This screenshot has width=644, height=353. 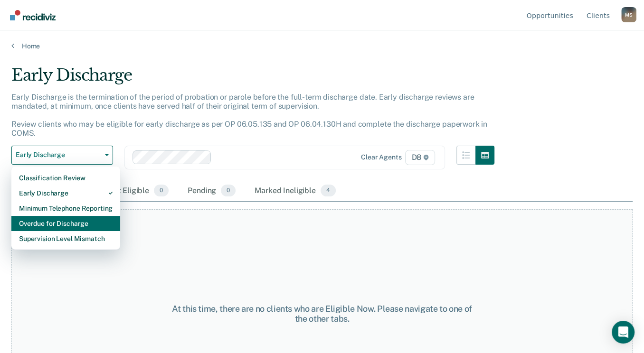 What do you see at coordinates (381, 157) in the screenshot?
I see `div: Clear agents` at bounding box center [381, 157].